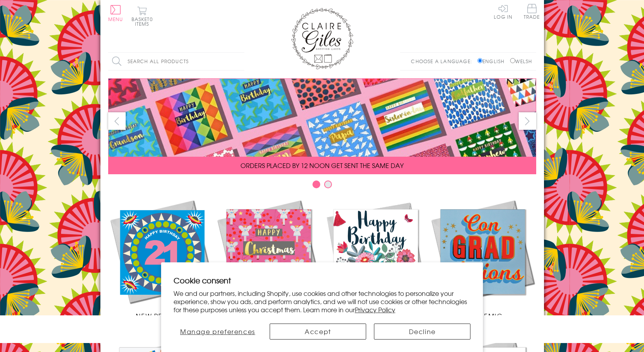 This screenshot has height=352, width=644. What do you see at coordinates (142, 16) in the screenshot?
I see `button: Basket0 items` at bounding box center [142, 16].